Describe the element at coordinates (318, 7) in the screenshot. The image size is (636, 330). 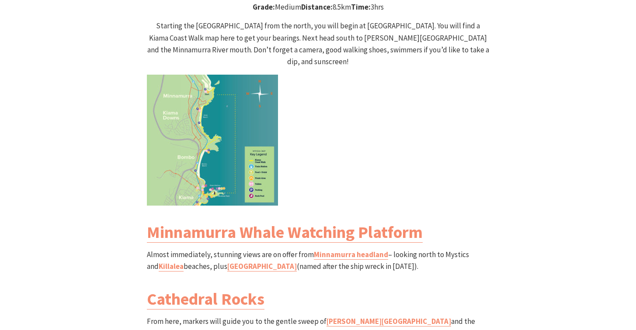
I see `p: Medium 8.5km 3hrs` at that location.